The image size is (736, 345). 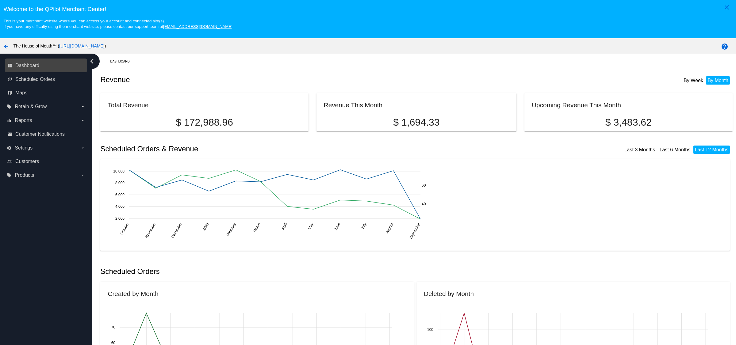 I want to click on a: Last 6 Months, so click(x=675, y=150).